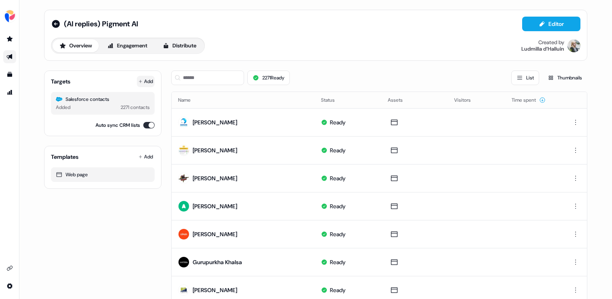 The height and width of the screenshot is (299, 612). What do you see at coordinates (542, 49) in the screenshot?
I see `div: Ludmilla d’Halluin` at bounding box center [542, 49].